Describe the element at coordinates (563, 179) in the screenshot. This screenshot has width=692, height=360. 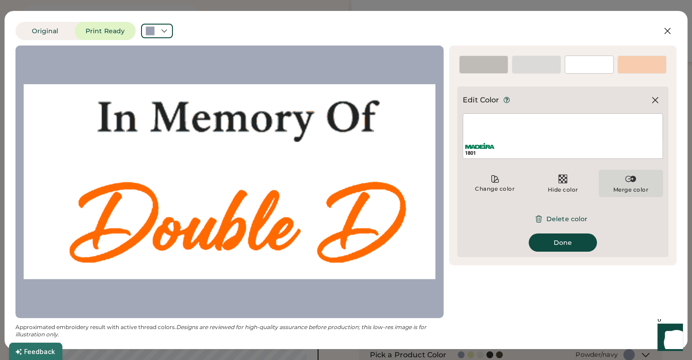
I see `img: Transparent.svg` at that location.